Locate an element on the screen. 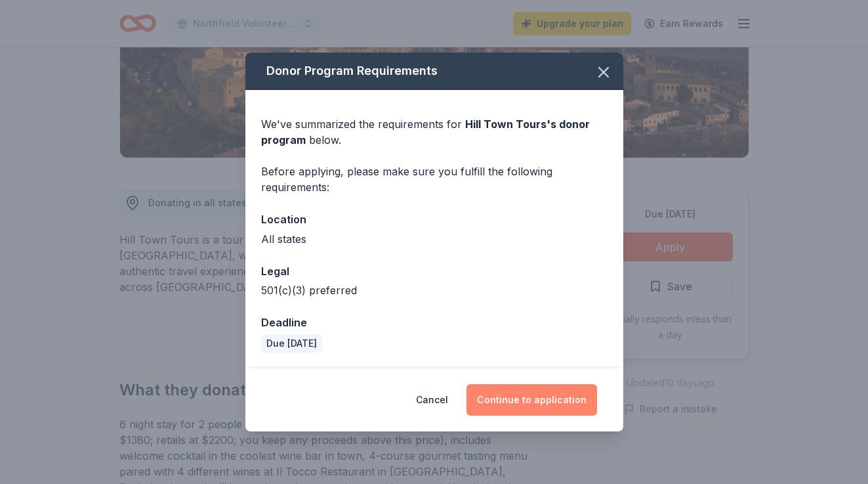 The image size is (868, 484). div: Deadline is located at coordinates (434, 323).